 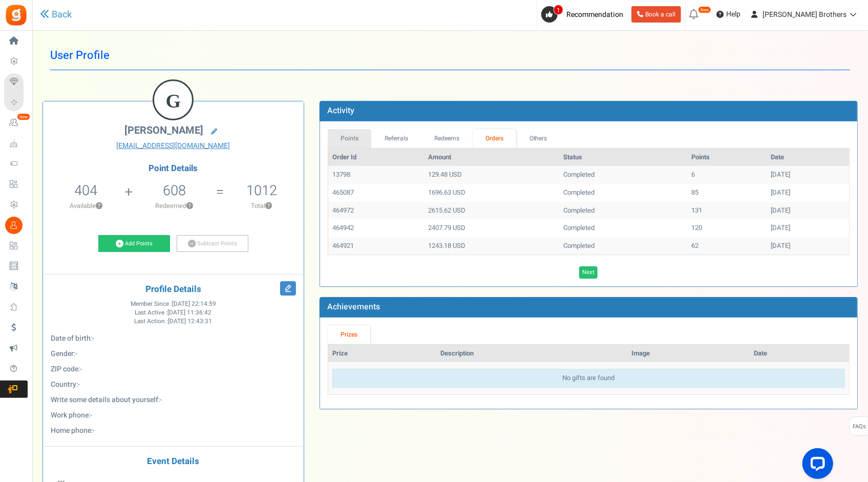 What do you see at coordinates (588, 378) in the screenshot?
I see `div: No gifts are found` at bounding box center [588, 378].